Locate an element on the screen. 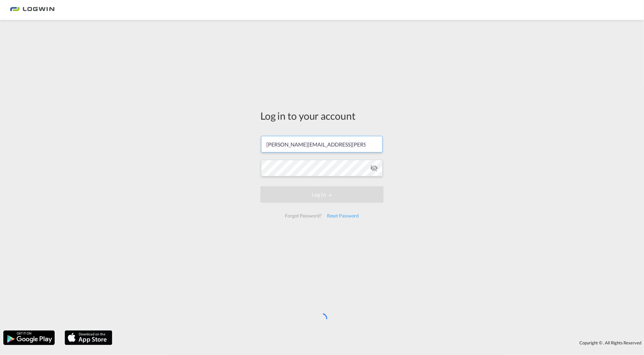 The width and height of the screenshot is (644, 355). div: Copyright © . All Rights Reserved is located at coordinates (379, 343).